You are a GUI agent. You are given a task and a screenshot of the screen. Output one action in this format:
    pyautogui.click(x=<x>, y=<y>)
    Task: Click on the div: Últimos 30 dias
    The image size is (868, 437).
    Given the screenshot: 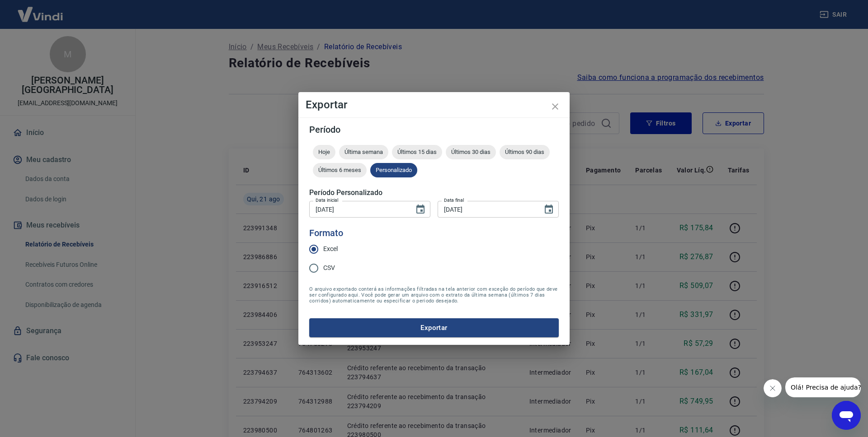 What is the action you would take?
    pyautogui.click(x=470, y=152)
    